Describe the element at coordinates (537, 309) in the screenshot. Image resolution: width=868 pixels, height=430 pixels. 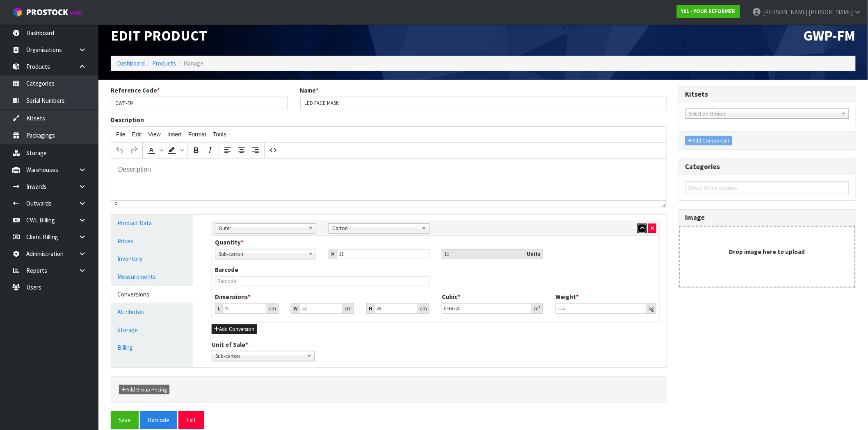
I see `div: m³` at that location.